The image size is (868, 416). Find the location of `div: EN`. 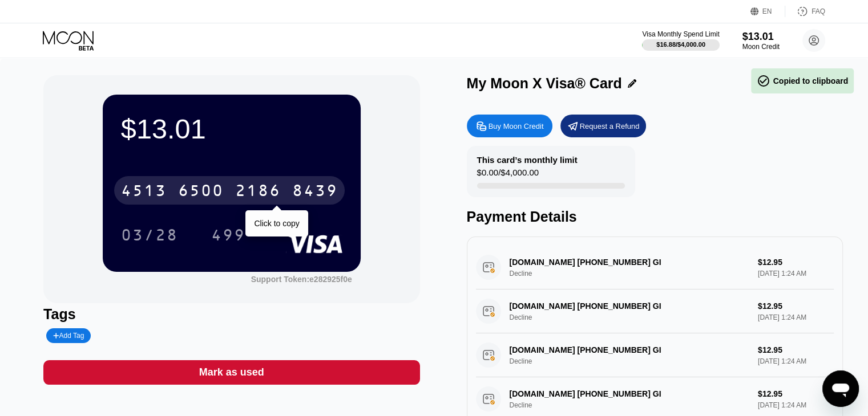

div: EN is located at coordinates (767, 11).